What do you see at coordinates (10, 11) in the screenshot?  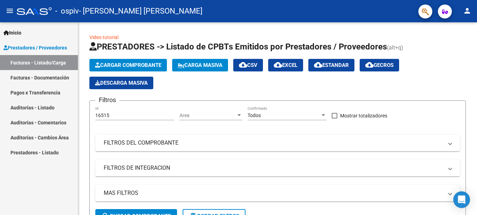 I see `mat-icon: menu` at bounding box center [10, 11].